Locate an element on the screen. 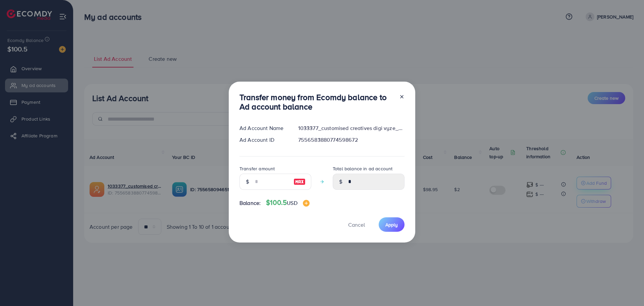  h4: $100.5 is located at coordinates (288, 202).